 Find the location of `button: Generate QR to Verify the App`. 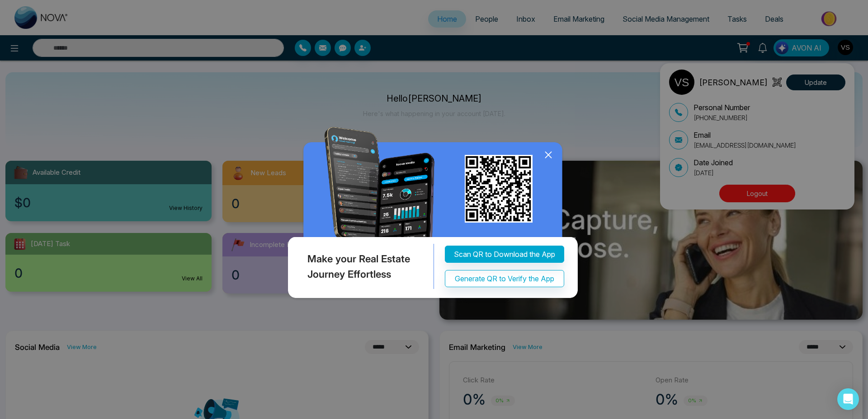

button: Generate QR to Verify the App is located at coordinates (504, 279).